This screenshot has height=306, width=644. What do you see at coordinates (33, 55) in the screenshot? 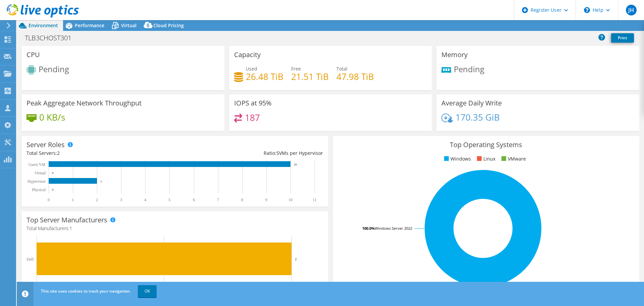
I see `h3: CPU` at bounding box center [33, 55].